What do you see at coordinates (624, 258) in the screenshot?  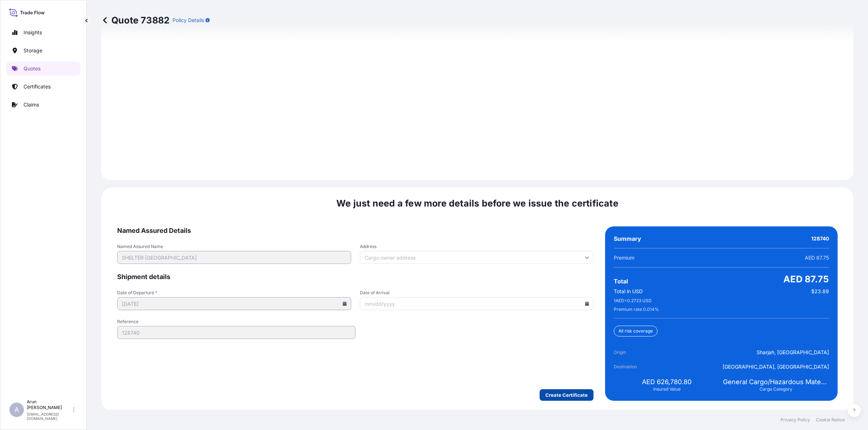 I see `span: Premium` at bounding box center [624, 258].